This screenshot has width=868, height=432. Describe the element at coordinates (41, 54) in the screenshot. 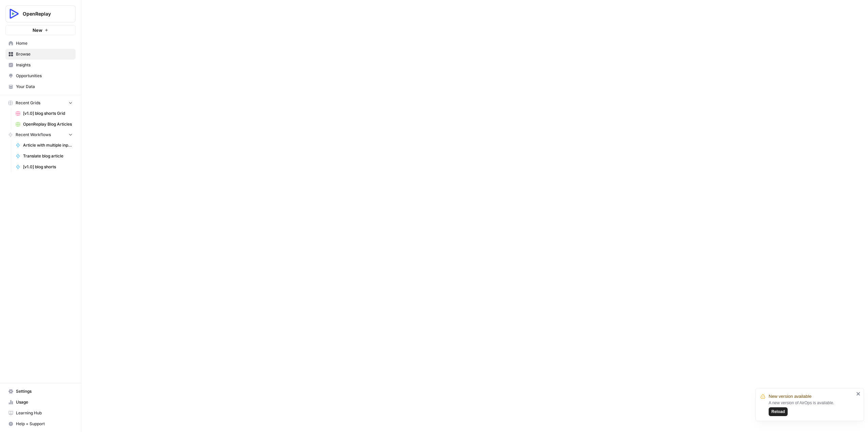

I see `a: Browse` at that location.